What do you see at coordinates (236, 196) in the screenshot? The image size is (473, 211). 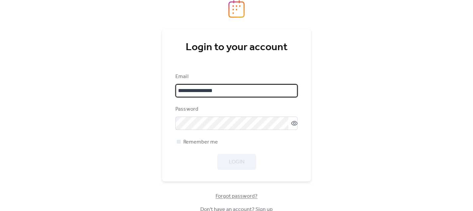 I see `a: Forgot password?` at bounding box center [236, 196].